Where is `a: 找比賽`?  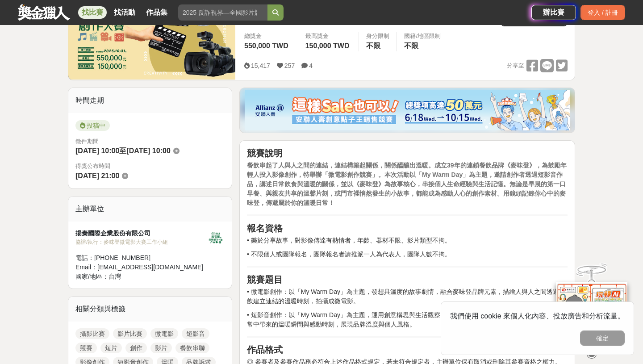 a: 找比賽 is located at coordinates (92, 12).